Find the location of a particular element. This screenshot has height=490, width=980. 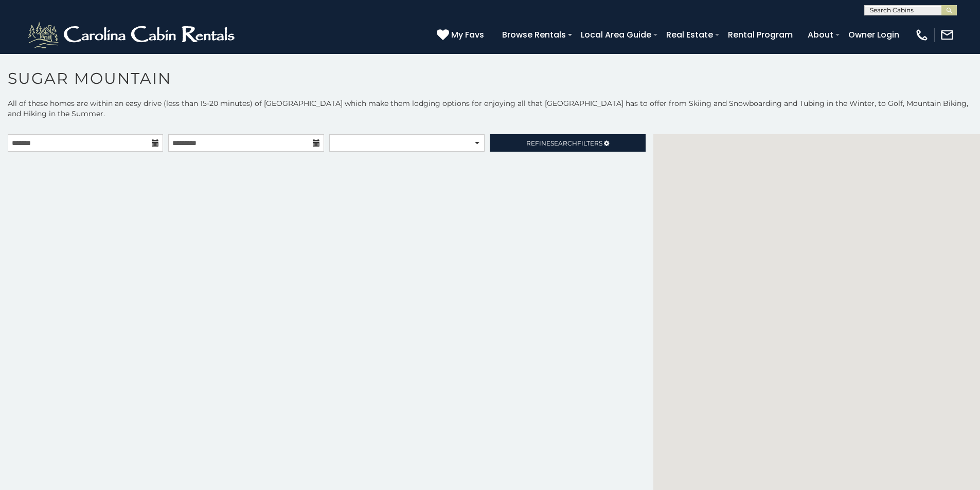

span: Refine Filters is located at coordinates (564, 143).